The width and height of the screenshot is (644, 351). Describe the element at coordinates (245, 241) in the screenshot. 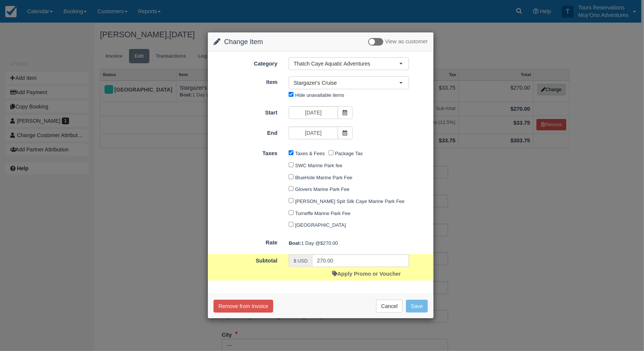

I see `label: Rate` at that location.